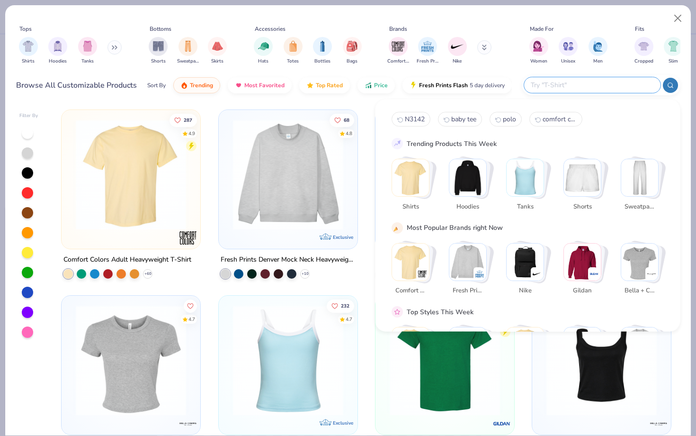 The height and width of the screenshot is (436, 696). Describe the element at coordinates (349, 319) in the screenshot. I see `div: 4.7` at that location.